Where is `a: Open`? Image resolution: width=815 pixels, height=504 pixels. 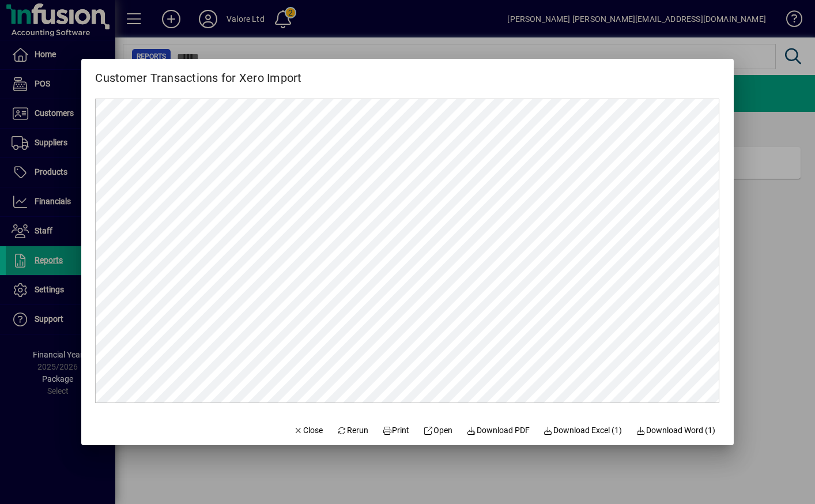 a: Open is located at coordinates (439, 430).